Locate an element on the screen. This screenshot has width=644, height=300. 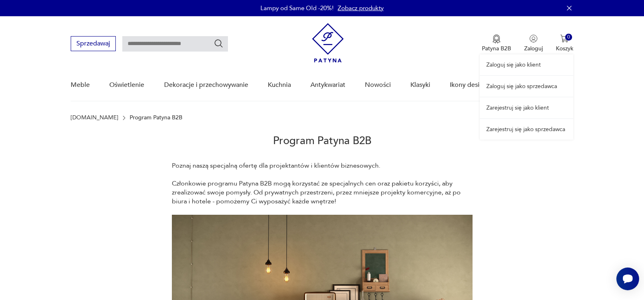
button: Sprzedawaj is located at coordinates (93, 43).